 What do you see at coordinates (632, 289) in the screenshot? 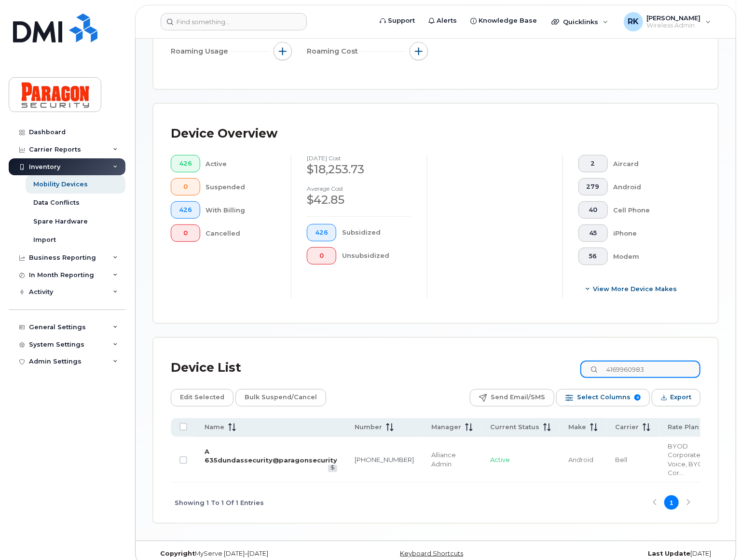
I see `button: View More Device Makes` at bounding box center [632, 289].